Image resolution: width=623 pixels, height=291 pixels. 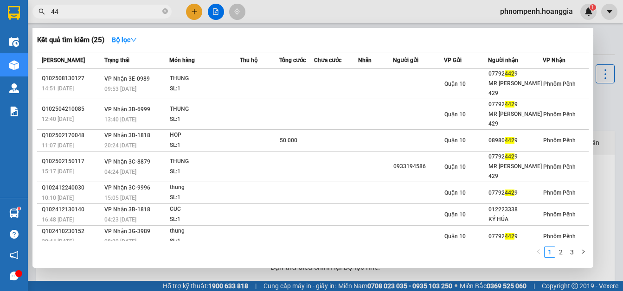 I want to click on span: VP Gửi, so click(x=452, y=60).